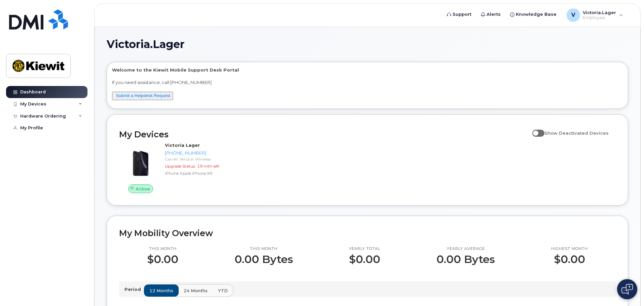  Describe the element at coordinates (367, 70) in the screenshot. I see `p: Welcome to the Kiewit Mobile Support Desk Portal` at that location.